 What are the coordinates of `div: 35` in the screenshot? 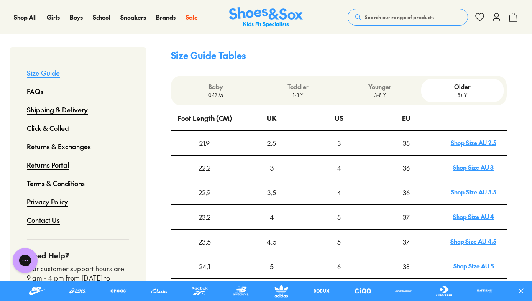 It's located at (406, 143).